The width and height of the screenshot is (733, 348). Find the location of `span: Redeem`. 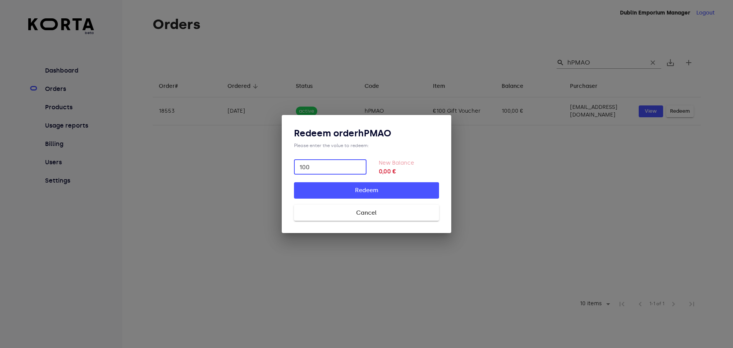

span: Redeem is located at coordinates (366, 190).